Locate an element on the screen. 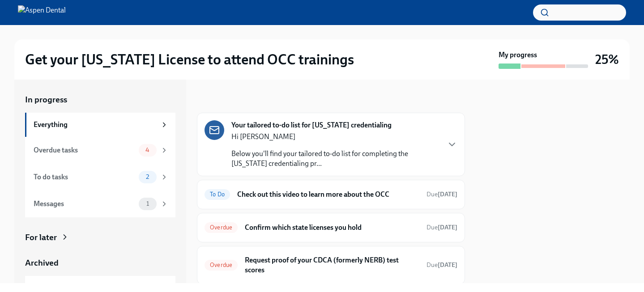 Image resolution: width=644 pixels, height=292 pixels. span: 1 is located at coordinates (148, 204).